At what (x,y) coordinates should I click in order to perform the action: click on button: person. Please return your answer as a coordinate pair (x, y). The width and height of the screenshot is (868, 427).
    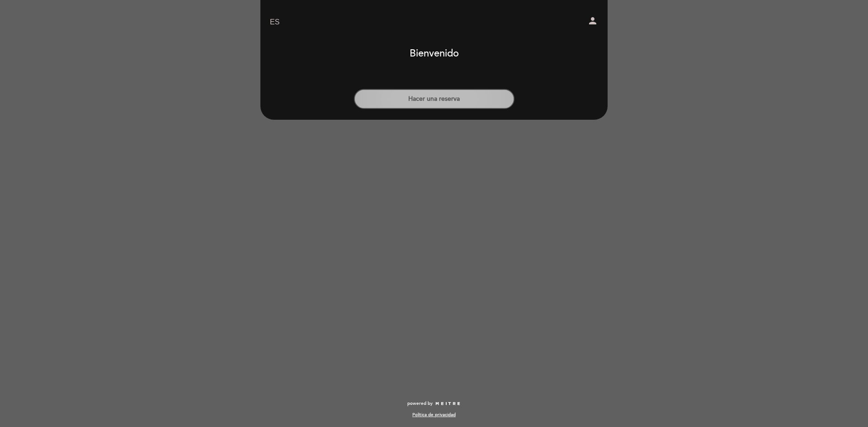
    Looking at the image, I should click on (592, 22).